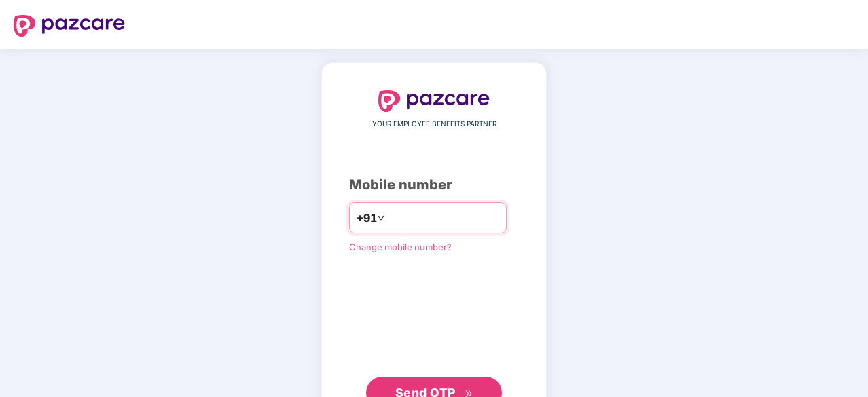 This screenshot has height=397, width=868. What do you see at coordinates (367, 218) in the screenshot?
I see `span: +91` at bounding box center [367, 218].